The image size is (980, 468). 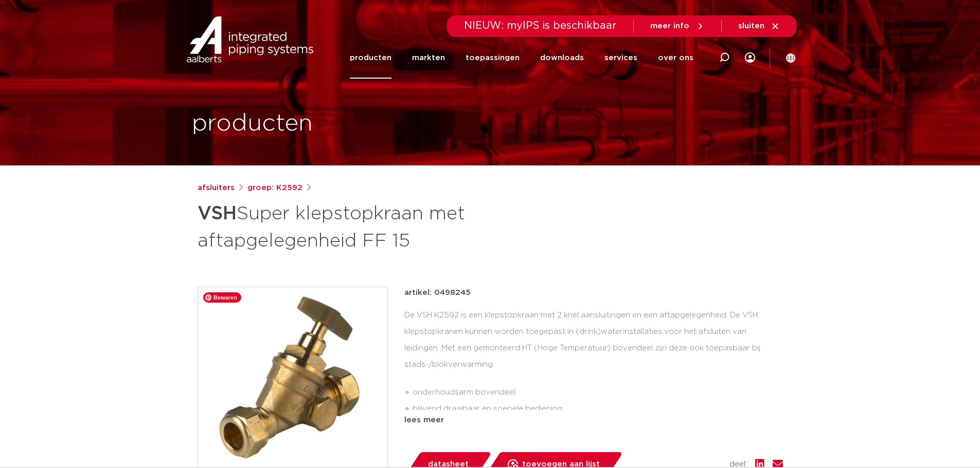 I want to click on a: over ons, so click(x=675, y=57).